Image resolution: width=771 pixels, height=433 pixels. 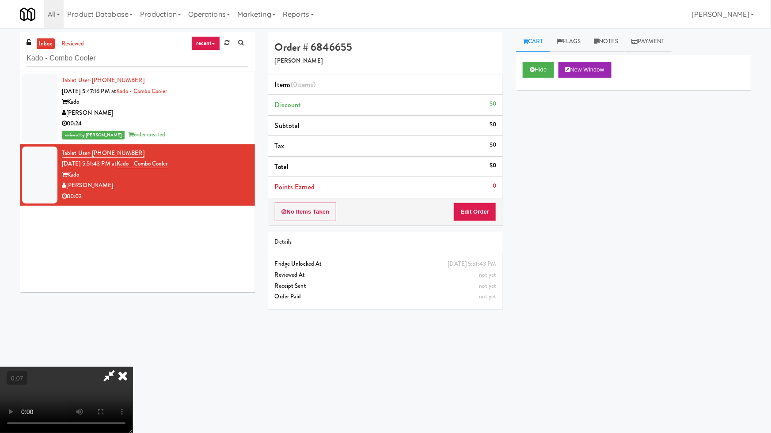 What do you see at coordinates (538, 70) in the screenshot?
I see `button: Hide` at bounding box center [538, 70].